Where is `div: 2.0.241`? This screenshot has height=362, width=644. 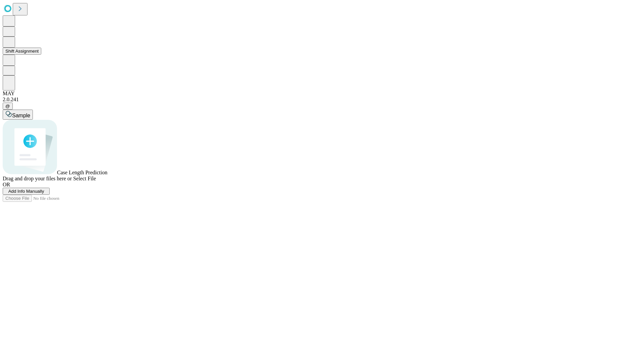 div: 2.0.241 is located at coordinates (322, 100).